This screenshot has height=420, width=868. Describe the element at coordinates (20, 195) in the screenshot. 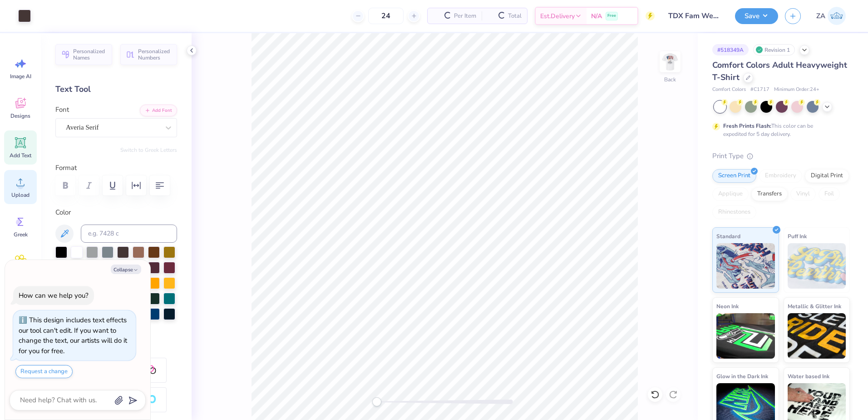

I see `span: Upload` at that location.